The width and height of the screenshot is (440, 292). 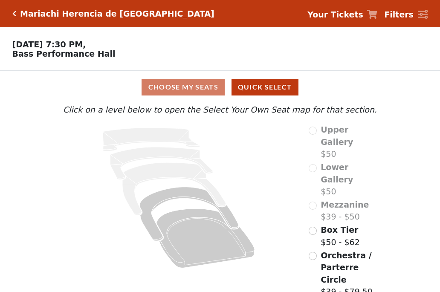 I want to click on span: Mezzanine, so click(x=345, y=205).